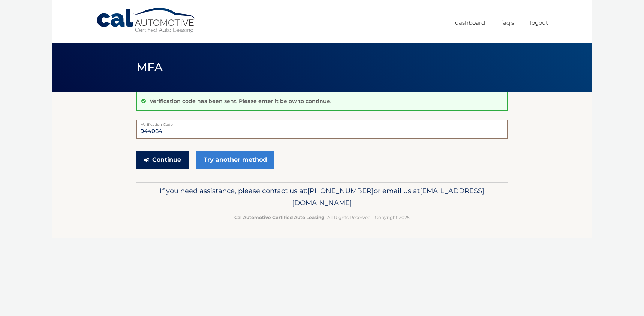  Describe the element at coordinates (508, 22) in the screenshot. I see `a: FAQ's` at that location.